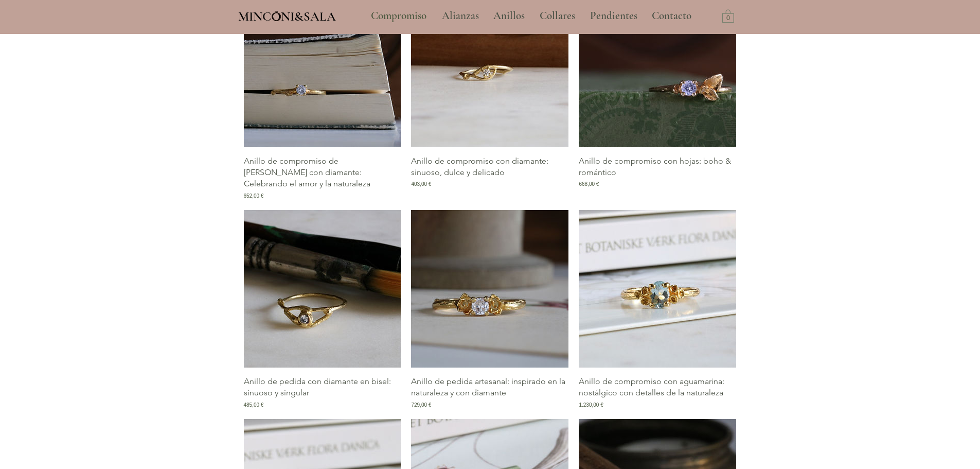  What do you see at coordinates (509, 16) in the screenshot?
I see `p: Anillos` at bounding box center [509, 16].